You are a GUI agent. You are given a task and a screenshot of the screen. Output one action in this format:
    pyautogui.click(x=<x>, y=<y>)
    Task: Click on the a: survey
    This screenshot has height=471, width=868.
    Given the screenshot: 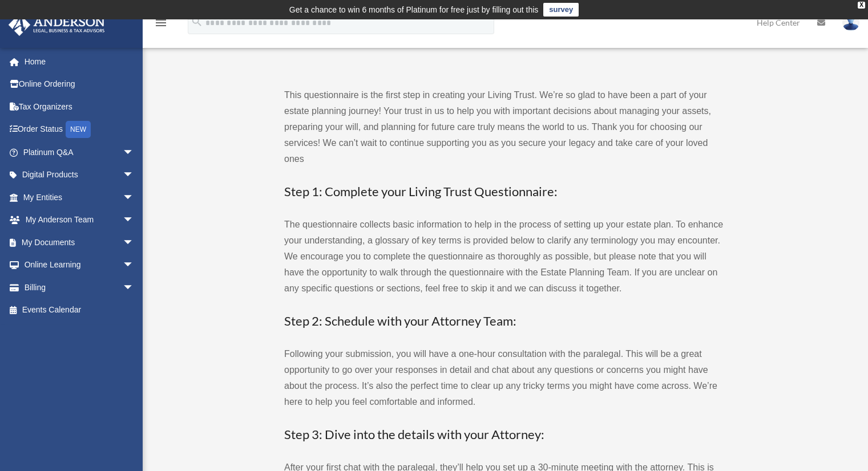 What is the action you would take?
    pyautogui.click(x=561, y=10)
    